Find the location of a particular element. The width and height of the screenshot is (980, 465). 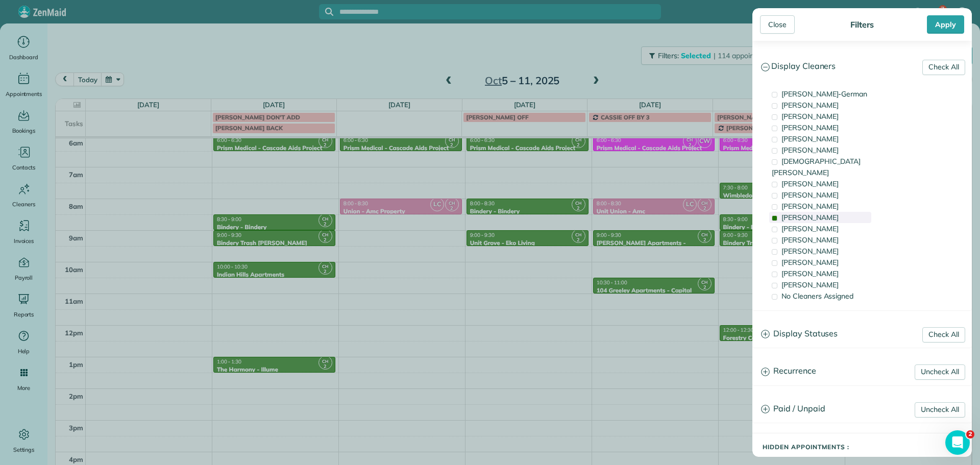

a: Display Statuses is located at coordinates (863, 334).